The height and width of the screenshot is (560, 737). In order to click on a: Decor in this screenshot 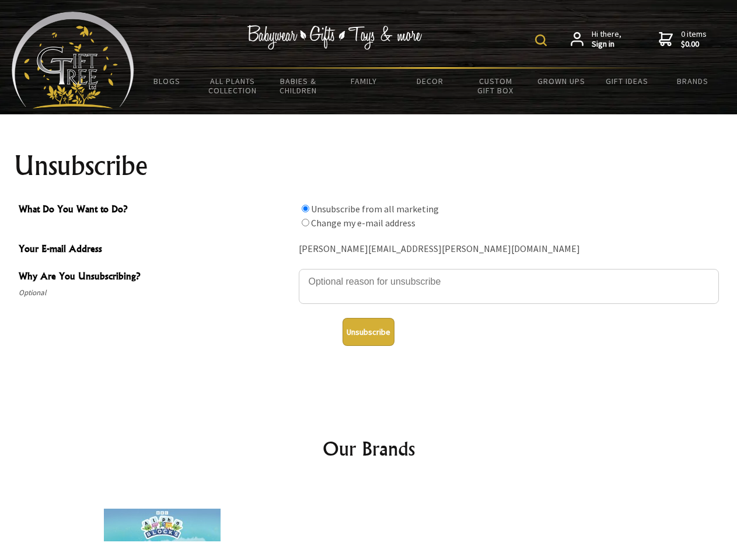, I will do `click(429, 81)`.